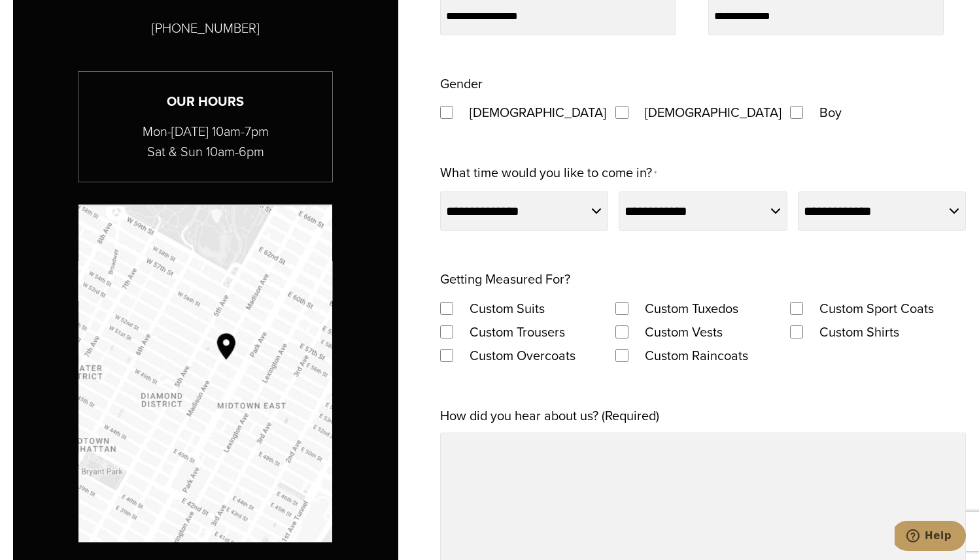  I want to click on label: Custom Tuxedos, so click(691, 309).